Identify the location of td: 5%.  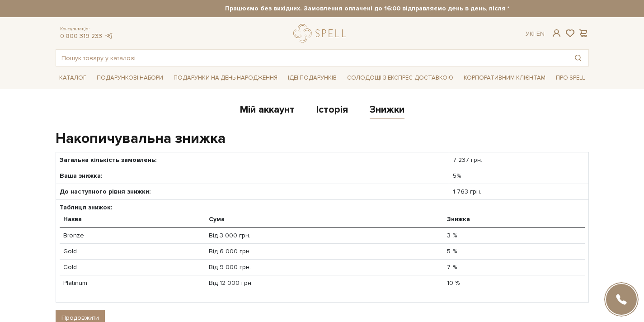
(518, 176).